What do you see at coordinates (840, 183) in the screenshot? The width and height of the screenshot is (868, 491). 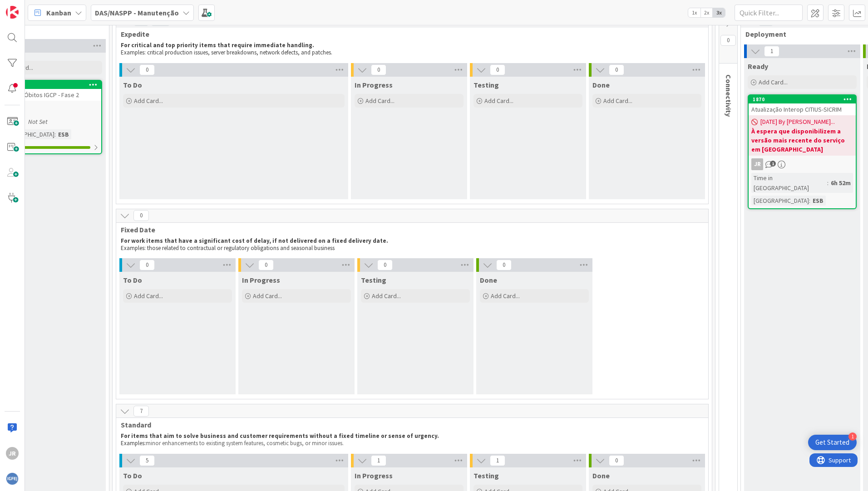 I see `div: 6h 52m` at bounding box center [840, 183].